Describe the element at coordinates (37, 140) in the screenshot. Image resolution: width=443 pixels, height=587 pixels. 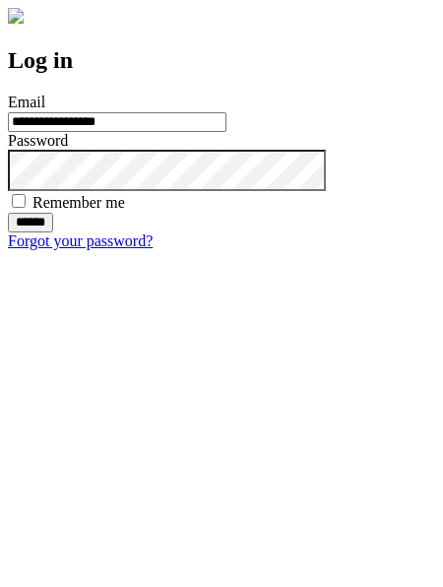
I see `label: Password` at that location.